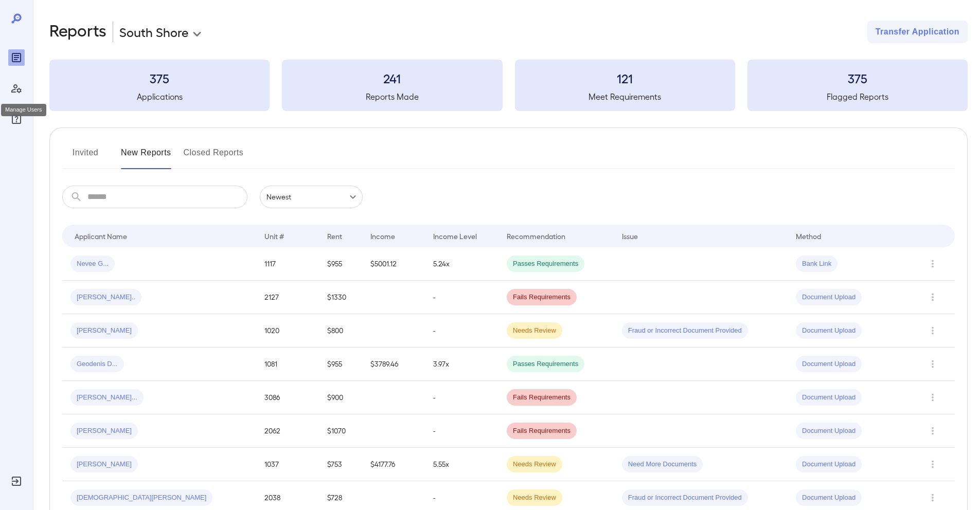 The image size is (980, 510). What do you see at coordinates (288, 331) in the screenshot?
I see `td: 1020` at bounding box center [288, 331].